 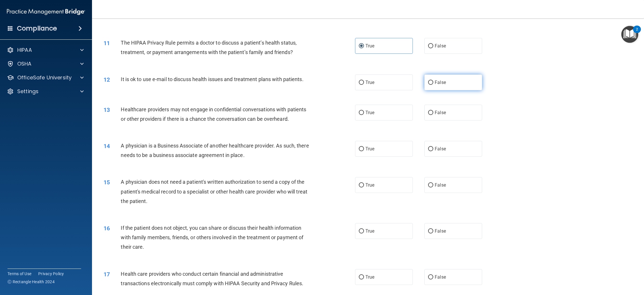 I want to click on span: It is ok to use e-mail to discuss health issues and treatment plans with patients., so click(x=212, y=79).